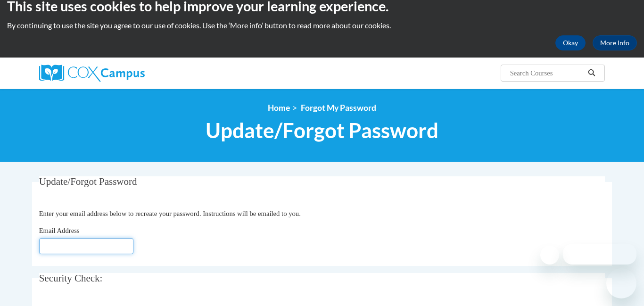 This screenshot has width=644, height=306. What do you see at coordinates (339, 108) in the screenshot?
I see `span: Forgot My Password` at bounding box center [339, 108].